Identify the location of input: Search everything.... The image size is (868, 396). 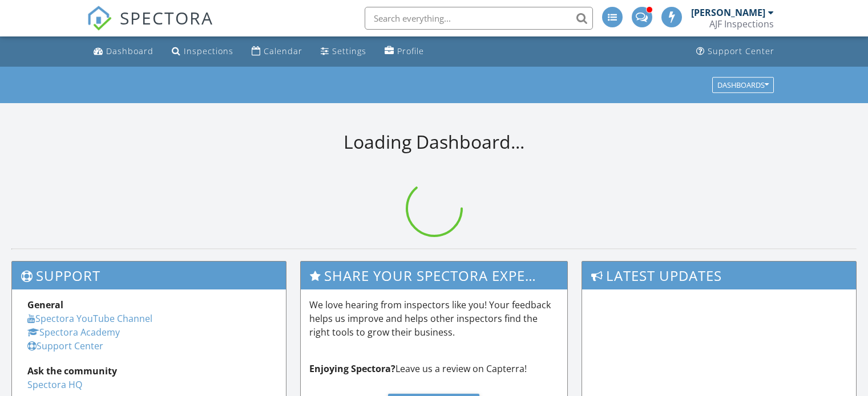
(479, 18).